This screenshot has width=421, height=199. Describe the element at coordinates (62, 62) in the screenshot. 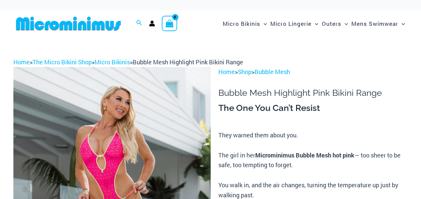

I see `a: The Micro Bikini Shop` at that location.